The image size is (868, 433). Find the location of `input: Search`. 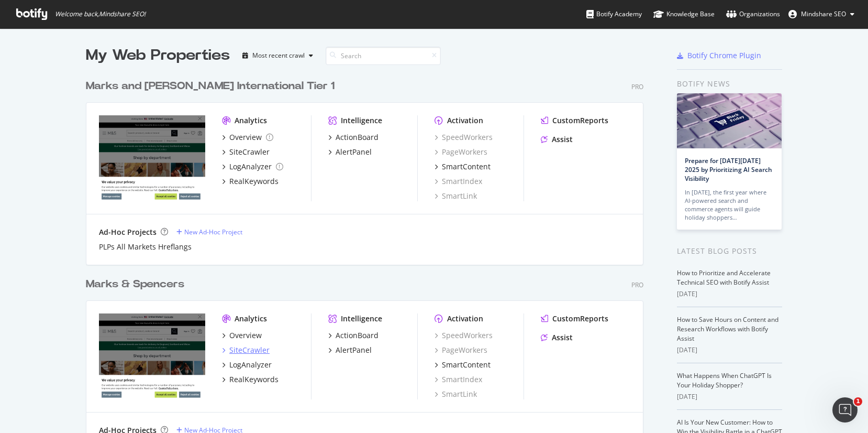

input: Search is located at coordinates (383, 56).